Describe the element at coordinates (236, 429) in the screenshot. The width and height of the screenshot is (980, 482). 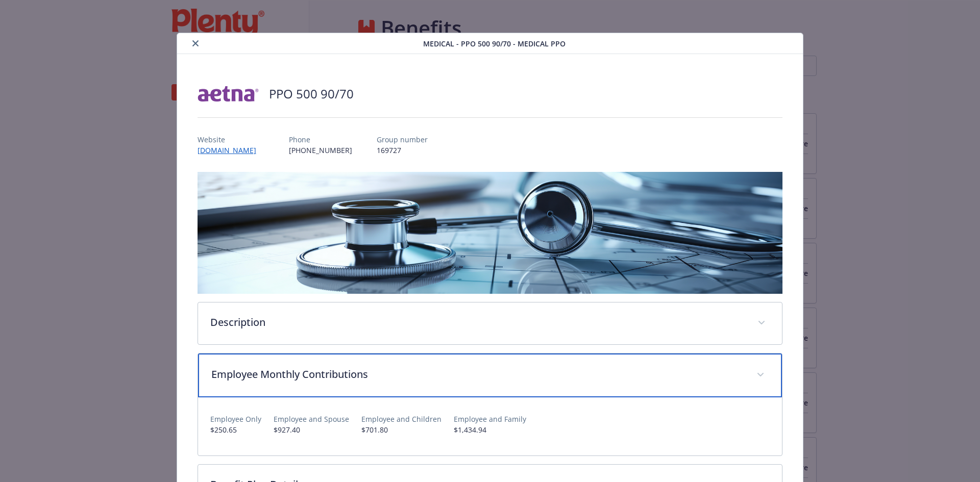
I see `p: $250.65` at that location.